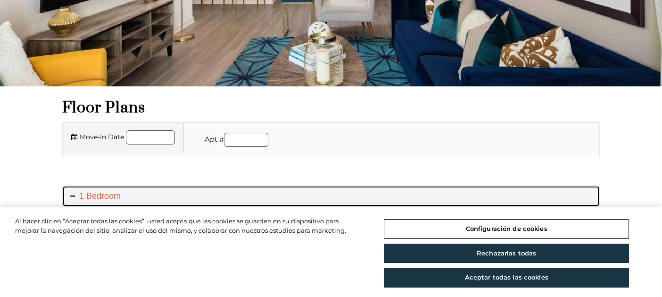  I want to click on input: Apartment number, so click(246, 140).